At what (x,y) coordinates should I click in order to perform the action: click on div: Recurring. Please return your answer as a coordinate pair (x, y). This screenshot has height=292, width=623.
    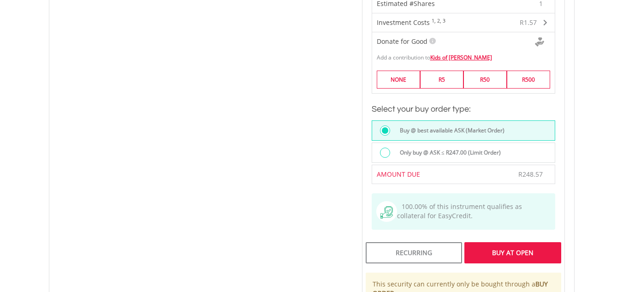
    Looking at the image, I should click on (413, 253).